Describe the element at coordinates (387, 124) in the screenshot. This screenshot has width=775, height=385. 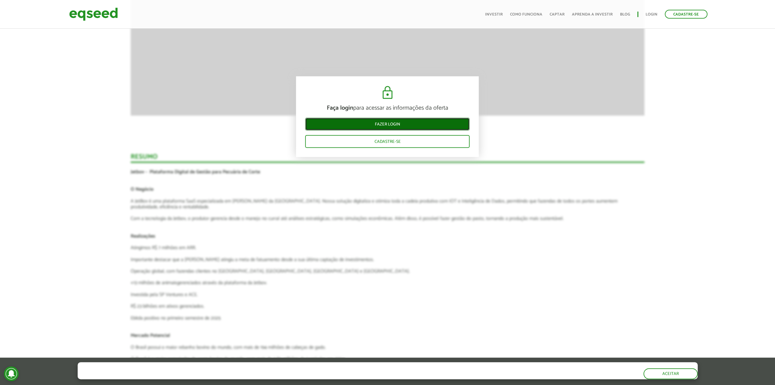
I see `a: Fazer login` at that location.